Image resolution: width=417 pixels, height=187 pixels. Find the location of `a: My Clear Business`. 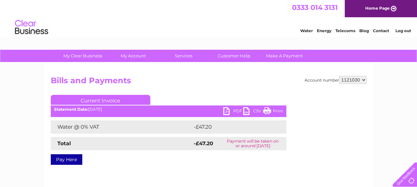

a: My Clear Business is located at coordinates (83, 56).